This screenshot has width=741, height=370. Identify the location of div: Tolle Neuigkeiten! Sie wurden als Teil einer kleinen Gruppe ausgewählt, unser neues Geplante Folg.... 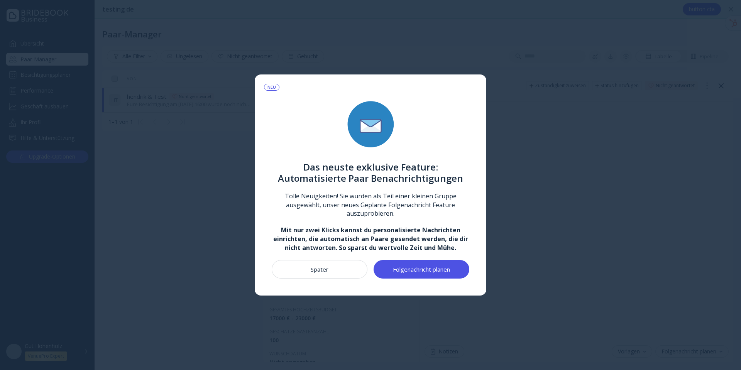
(370, 205).